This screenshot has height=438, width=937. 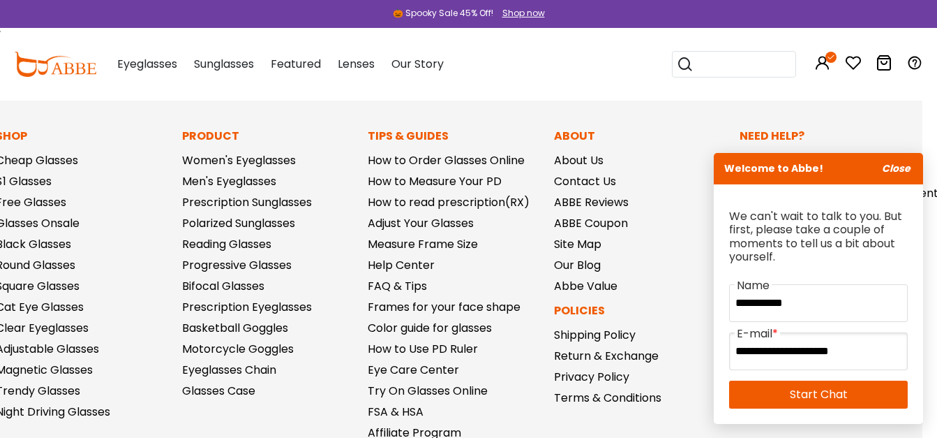 I want to click on a: ABBE Reviews, so click(x=591, y=202).